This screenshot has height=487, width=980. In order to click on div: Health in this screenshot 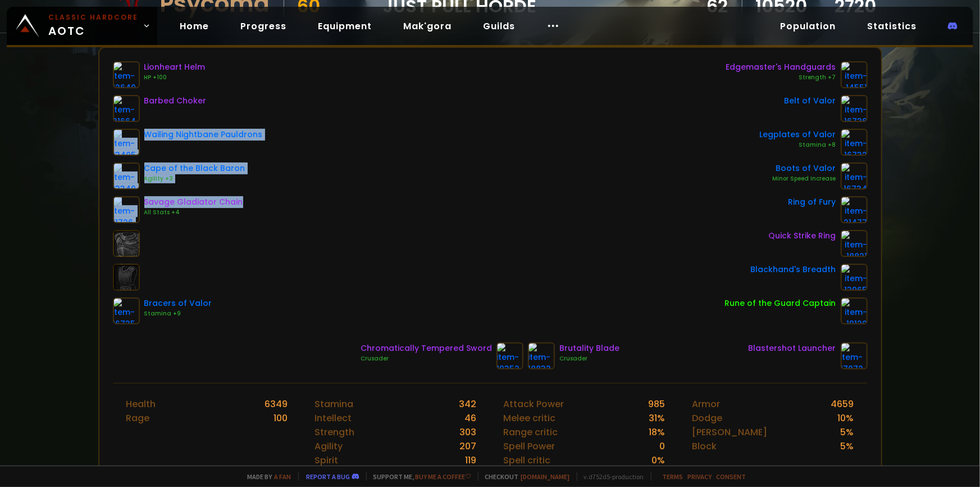, I will do `click(141, 403)`.